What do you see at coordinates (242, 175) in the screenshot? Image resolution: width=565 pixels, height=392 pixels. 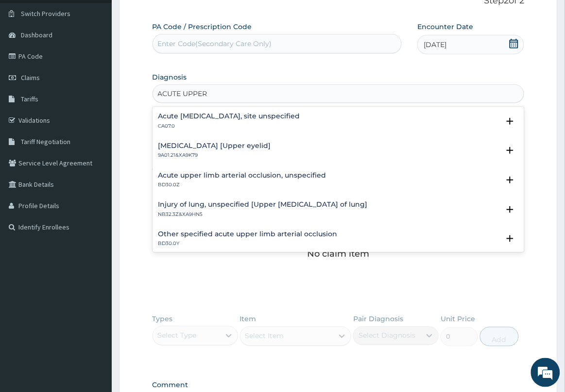 I see `h4: Acute upper limb arterial occlusion, unspecified` at bounding box center [242, 175].